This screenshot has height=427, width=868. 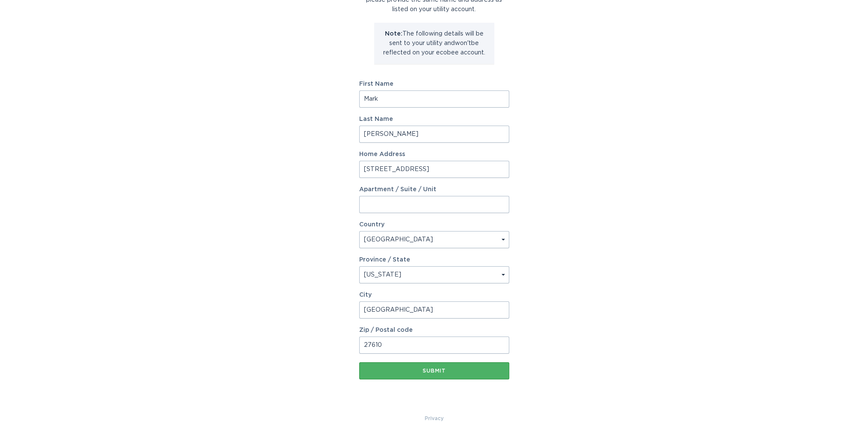 I want to click on label: Province / State, so click(x=384, y=260).